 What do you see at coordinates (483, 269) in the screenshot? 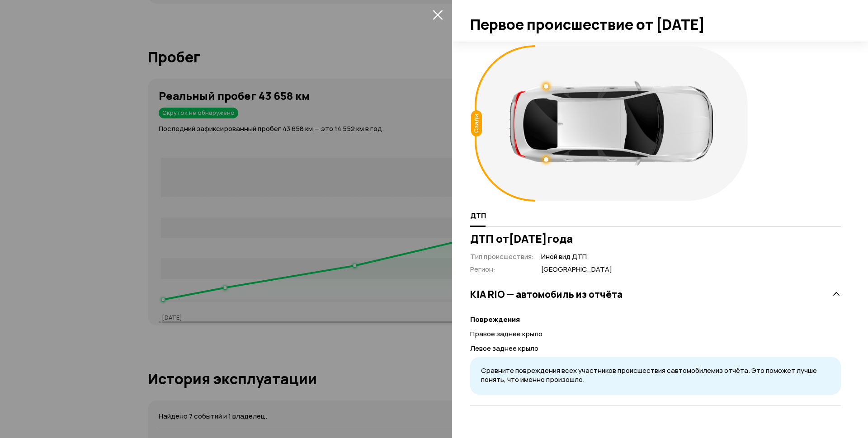
I see `span: Регион :` at bounding box center [483, 269].